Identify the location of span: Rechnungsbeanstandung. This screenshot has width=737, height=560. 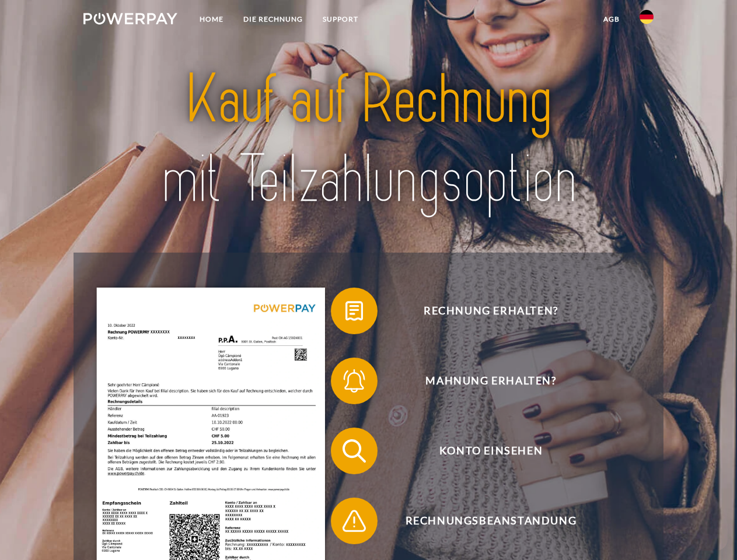
(490, 520).